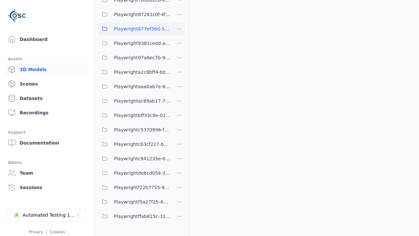 This screenshot has height=236, width=419. What do you see at coordinates (36, 232) in the screenshot?
I see `a: Privacy` at bounding box center [36, 232].